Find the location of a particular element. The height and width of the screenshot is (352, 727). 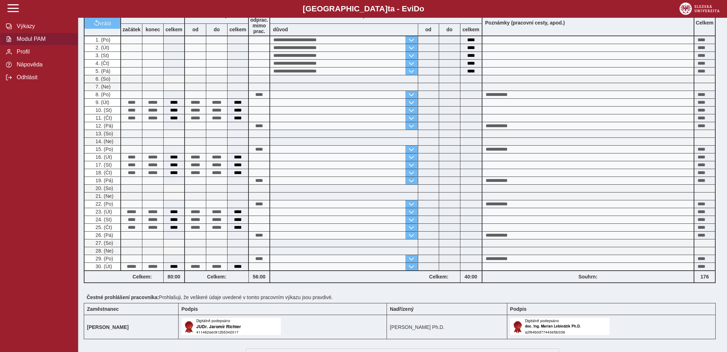

span: 11. (Čt) is located at coordinates (103, 118).